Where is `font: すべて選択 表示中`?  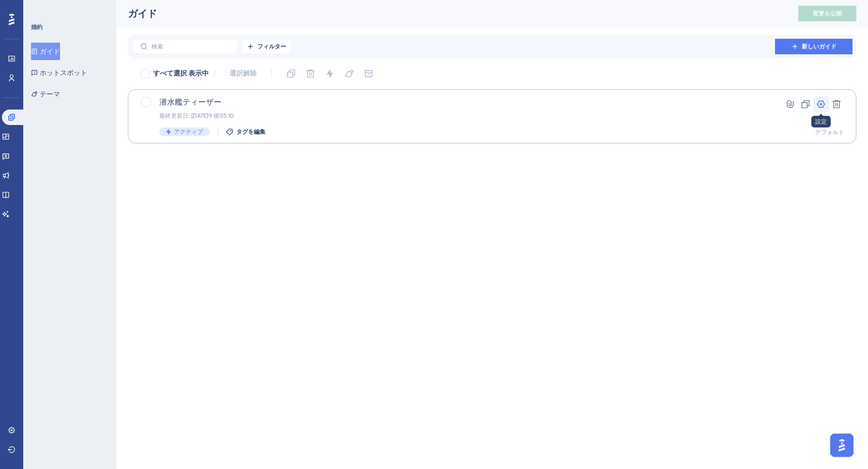
font: すべて選択 表示中 is located at coordinates (181, 73).